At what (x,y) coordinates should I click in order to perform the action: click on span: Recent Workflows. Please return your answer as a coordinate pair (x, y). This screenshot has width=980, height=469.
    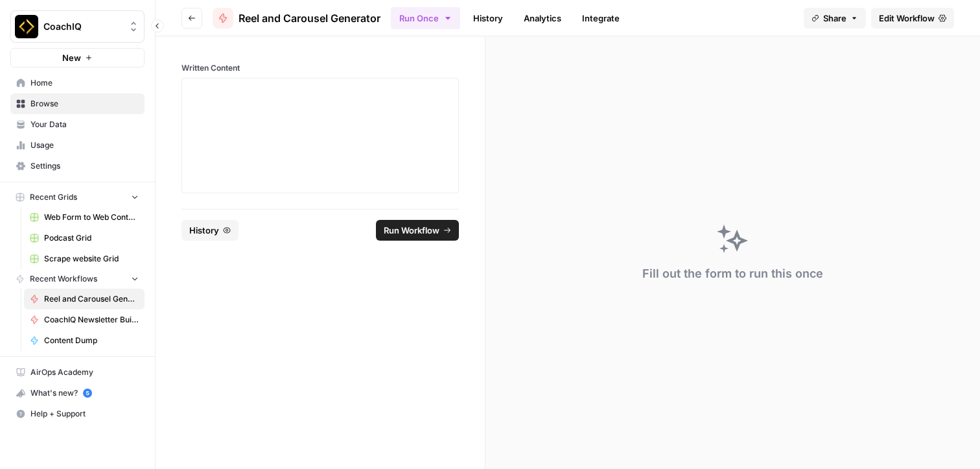
    Looking at the image, I should click on (64, 279).